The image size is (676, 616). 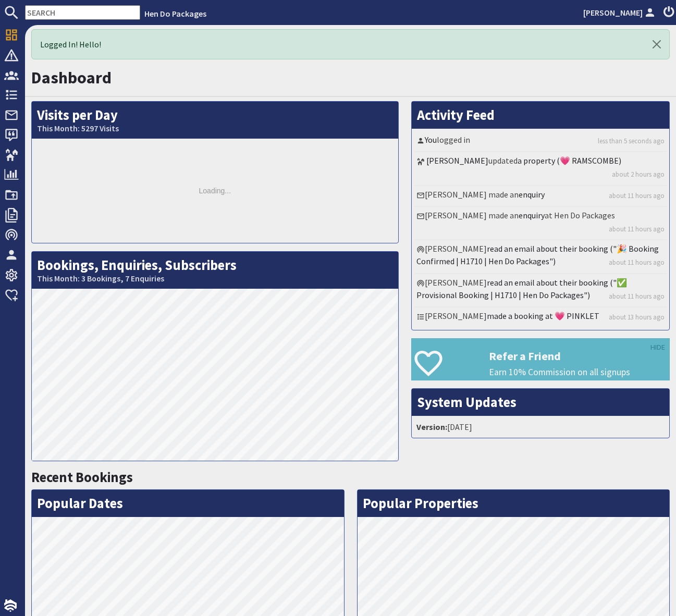 I want to click on a: read an email about their booking ("🎉 Booking Confirmed | H1710 | Hen Do Packages"), so click(x=537, y=255).